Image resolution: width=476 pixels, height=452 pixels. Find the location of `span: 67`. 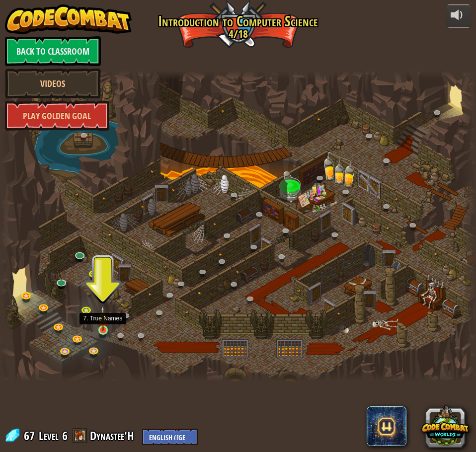

span: 67 is located at coordinates (30, 435).